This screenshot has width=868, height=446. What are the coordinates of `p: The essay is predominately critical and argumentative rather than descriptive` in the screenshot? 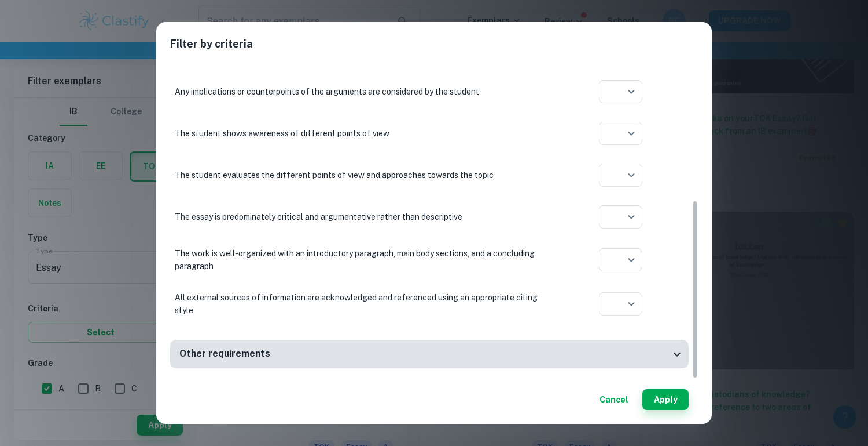 It's located at (366, 217).